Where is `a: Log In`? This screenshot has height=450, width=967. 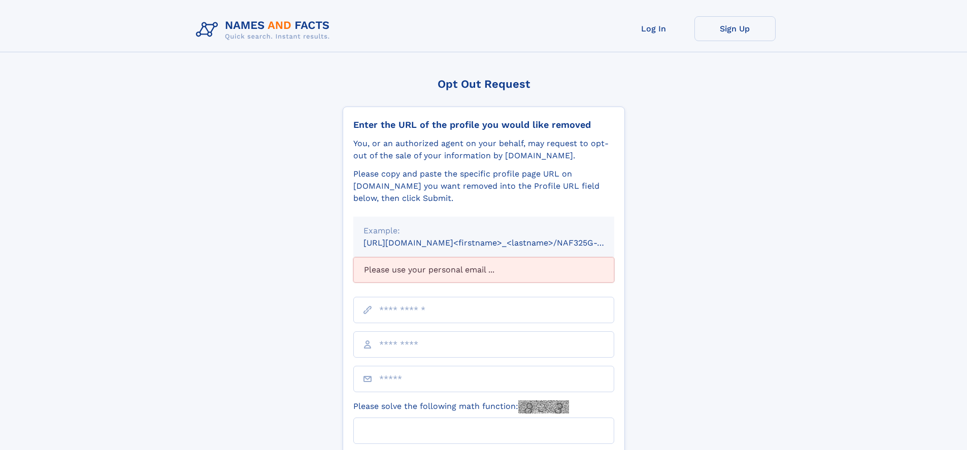
a: Log In is located at coordinates (654, 28).